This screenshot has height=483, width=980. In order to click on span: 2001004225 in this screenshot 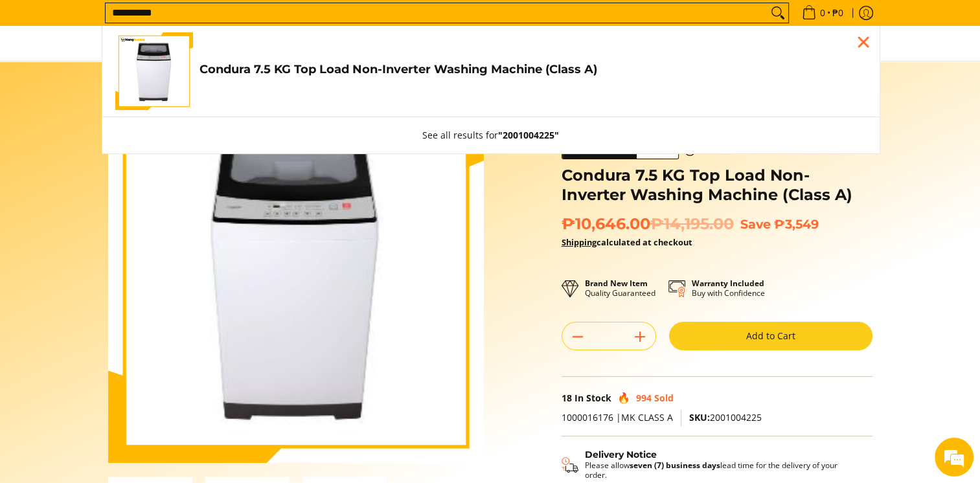, I will do `click(725, 417)`.